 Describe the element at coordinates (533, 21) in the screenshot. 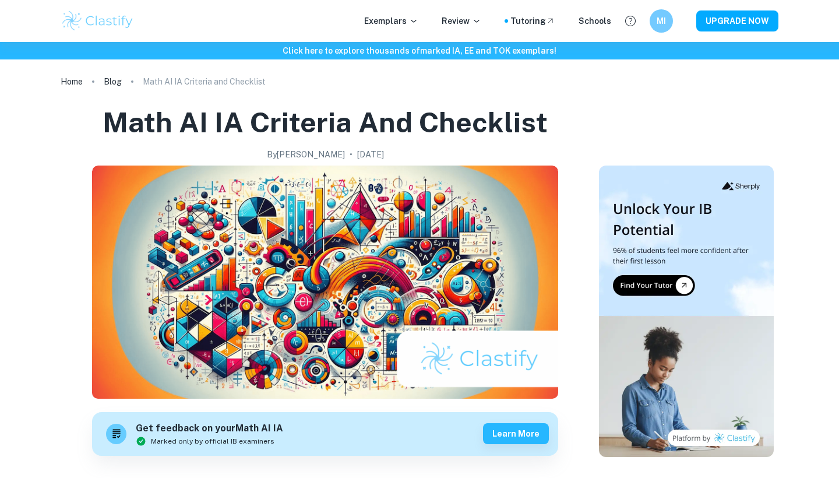

I see `a: Tutoring` at that location.